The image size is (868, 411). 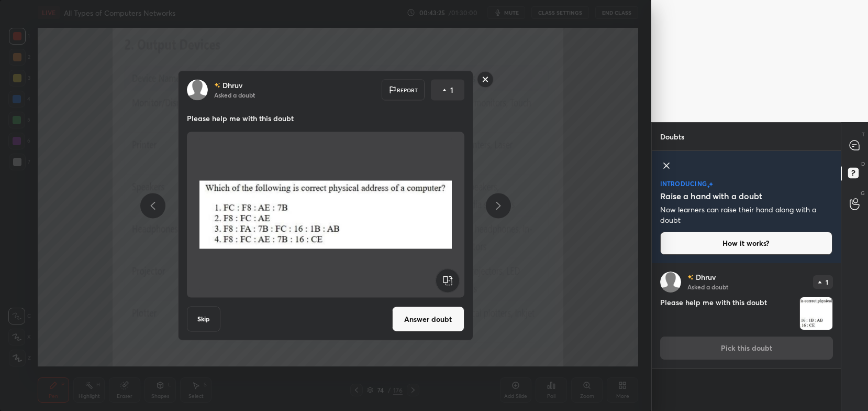 What do you see at coordinates (204, 319) in the screenshot?
I see `button: Skip` at bounding box center [204, 319].